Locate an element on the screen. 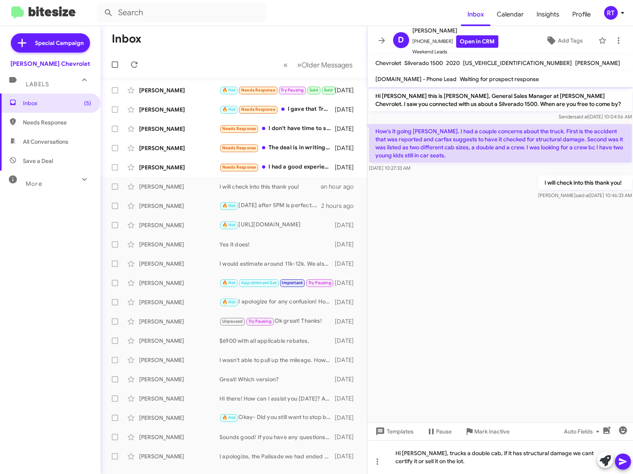  button: RT is located at coordinates (610, 13).